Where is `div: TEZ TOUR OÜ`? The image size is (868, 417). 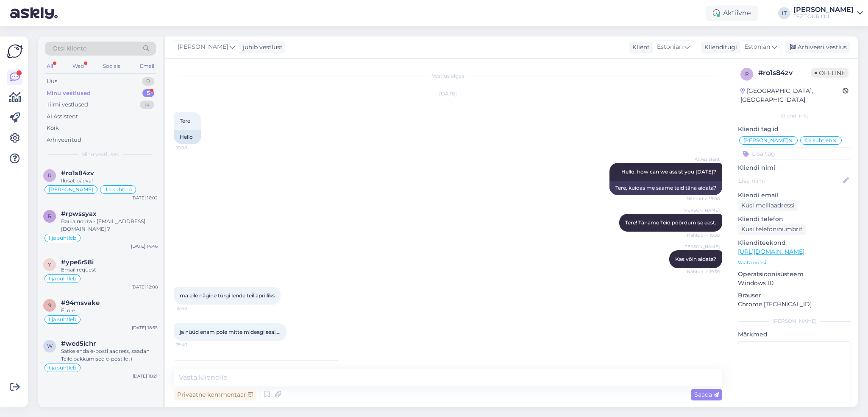
div: TEZ TOUR OÜ is located at coordinates (823, 17).